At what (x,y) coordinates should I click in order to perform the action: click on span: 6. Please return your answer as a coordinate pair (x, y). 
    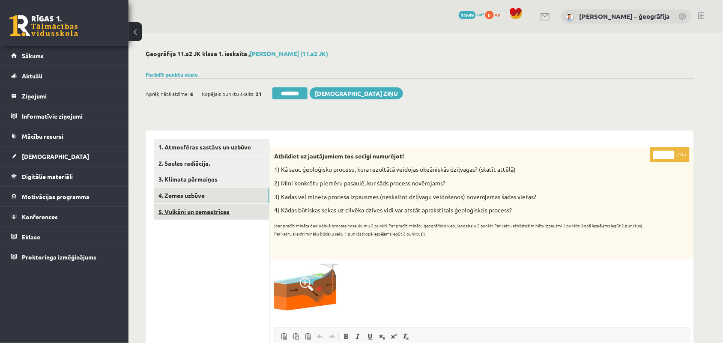
    Looking at the image, I should click on (191, 94).